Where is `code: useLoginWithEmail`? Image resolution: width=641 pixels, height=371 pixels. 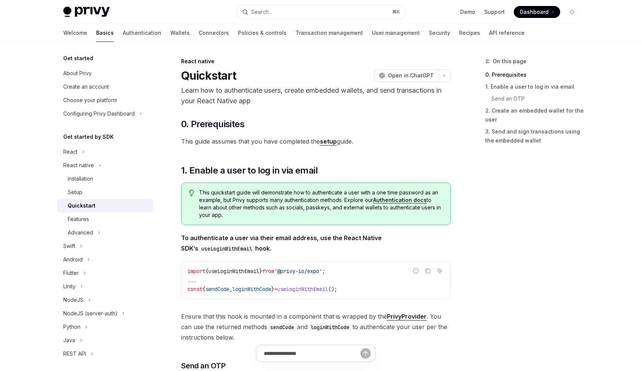 code: useLoginWithEmail is located at coordinates (227, 249).